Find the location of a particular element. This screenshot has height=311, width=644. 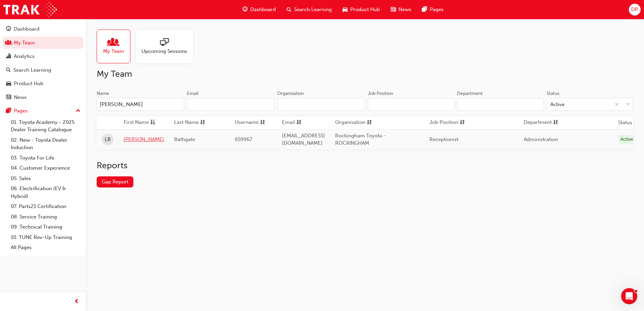

span: Bathgate is located at coordinates (185, 139).